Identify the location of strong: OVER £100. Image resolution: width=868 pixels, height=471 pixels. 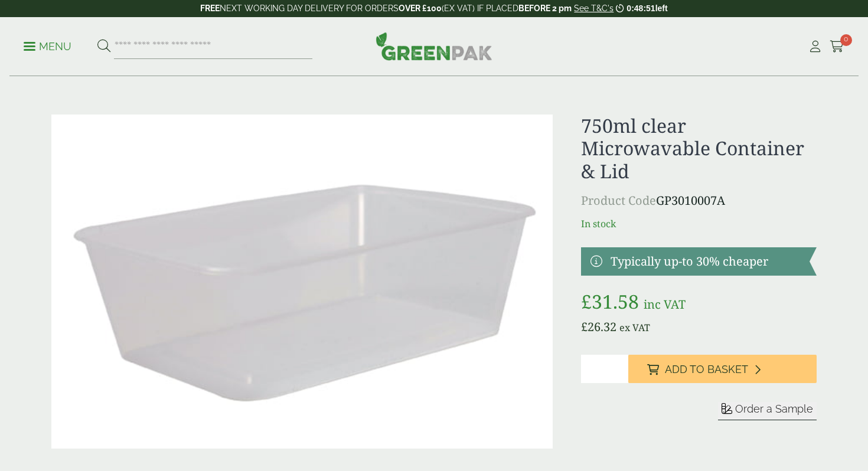
(420, 8).